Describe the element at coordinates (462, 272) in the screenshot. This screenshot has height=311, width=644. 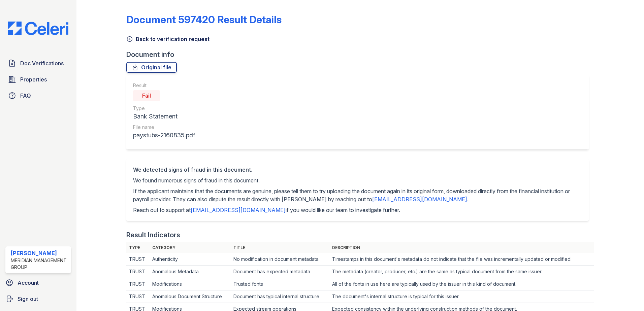
I see `td: The metadata (creator, producer, etc.) are the same as typical document from the same issuer.` at that location.